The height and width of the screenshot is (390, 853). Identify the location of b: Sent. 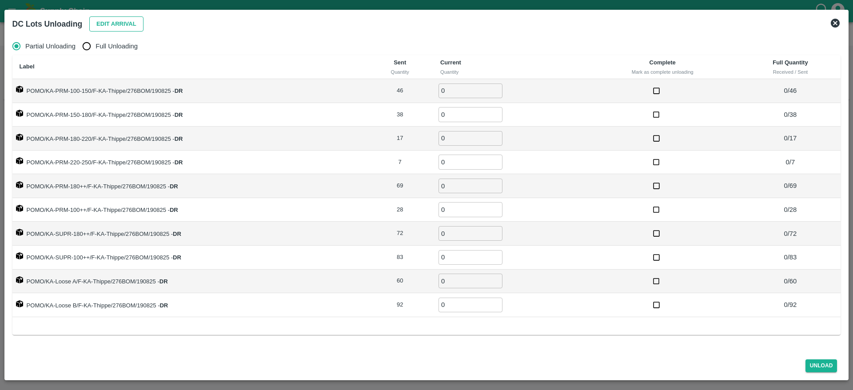
(400, 62).